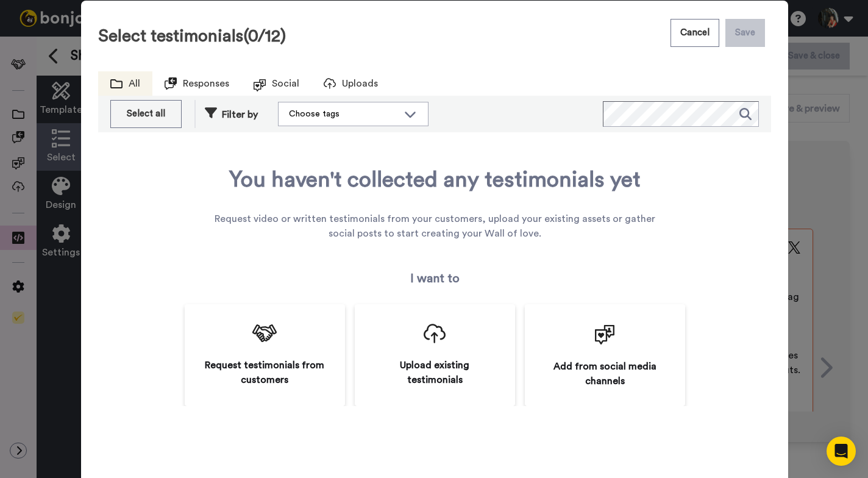 The image size is (868, 478). I want to click on div: Add from social media channels, so click(604, 374).